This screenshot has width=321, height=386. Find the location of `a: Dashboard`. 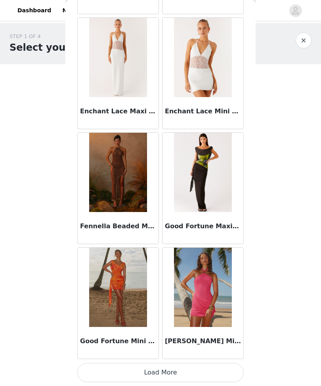

a: Dashboard is located at coordinates (34, 10).